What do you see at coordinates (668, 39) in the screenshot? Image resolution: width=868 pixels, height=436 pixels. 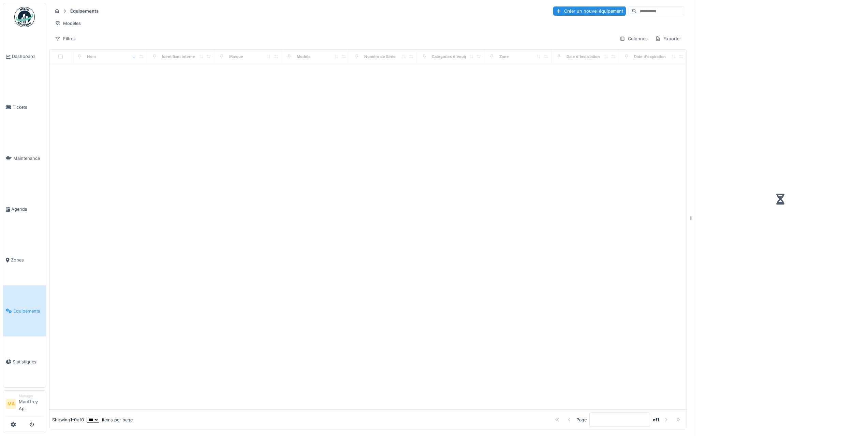 I see `div: Exporter` at bounding box center [668, 39].